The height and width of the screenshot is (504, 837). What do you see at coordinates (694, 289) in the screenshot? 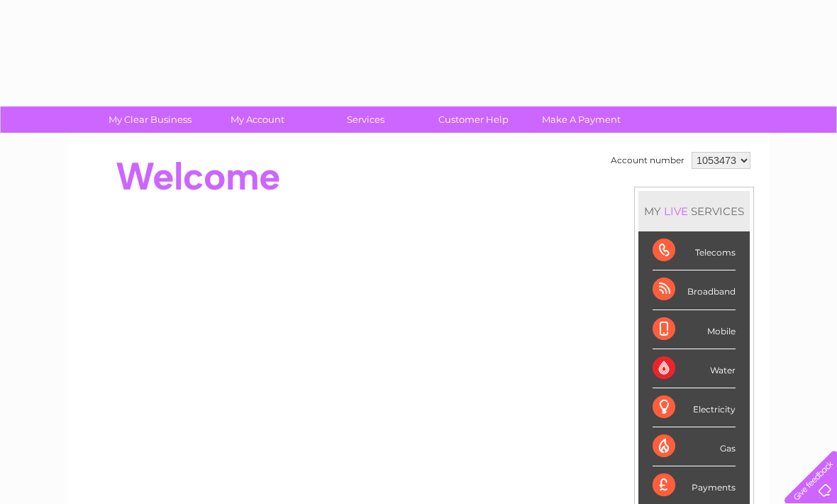
I see `div: Broadband` at bounding box center [694, 289].